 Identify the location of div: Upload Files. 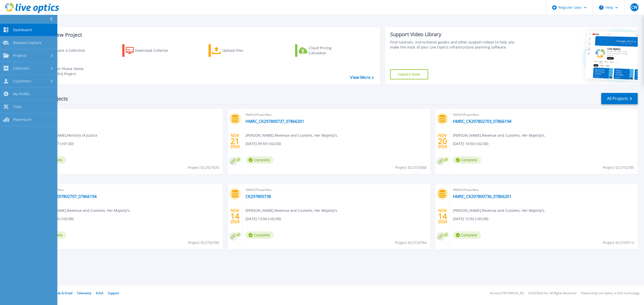
(243, 51).